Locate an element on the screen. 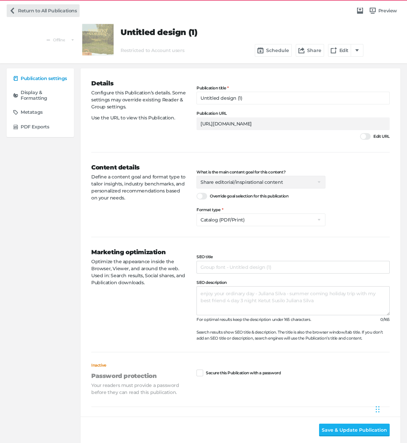 The image size is (407, 443). div: Search results show SEO title & description. The title is also the browser window/tab title. If y... is located at coordinates (293, 335).